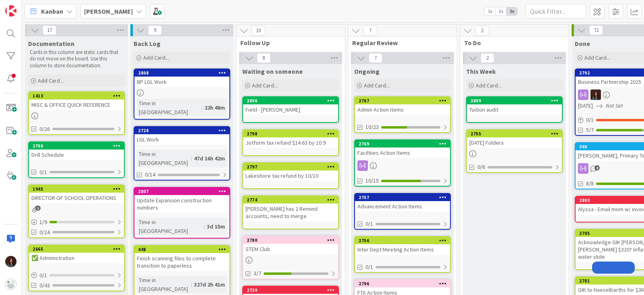  I want to click on div: 22h 48m, so click(215, 108).